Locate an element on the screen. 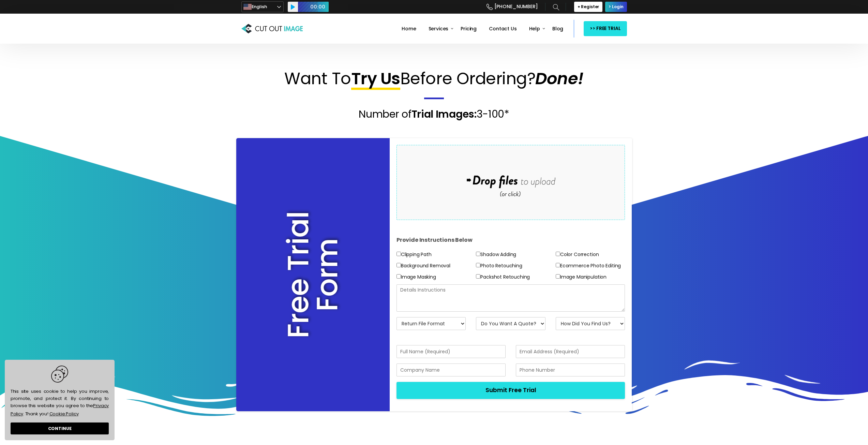  input: Ecommerce Photo Editing is located at coordinates (558, 265).